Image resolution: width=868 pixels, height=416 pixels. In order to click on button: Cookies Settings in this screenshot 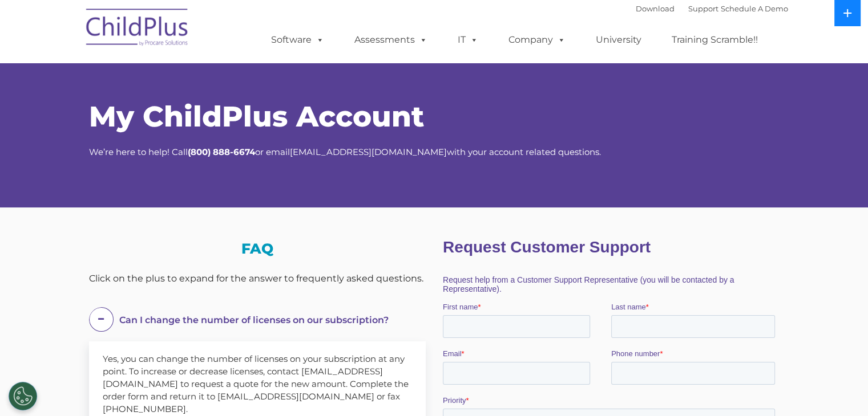, I will do `click(23, 396)`.